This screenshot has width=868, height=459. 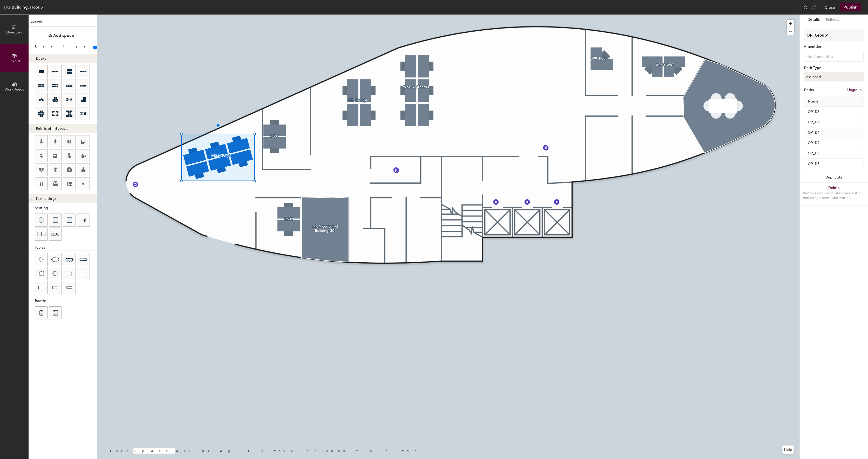 What do you see at coordinates (63, 36) in the screenshot?
I see `span: Add space` at bounding box center [63, 36].